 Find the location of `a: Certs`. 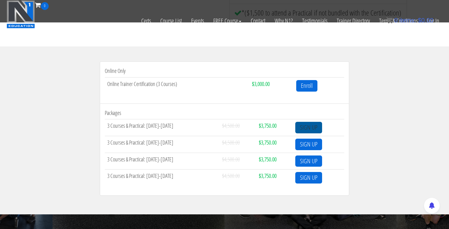

a: Certs is located at coordinates (146, 21).